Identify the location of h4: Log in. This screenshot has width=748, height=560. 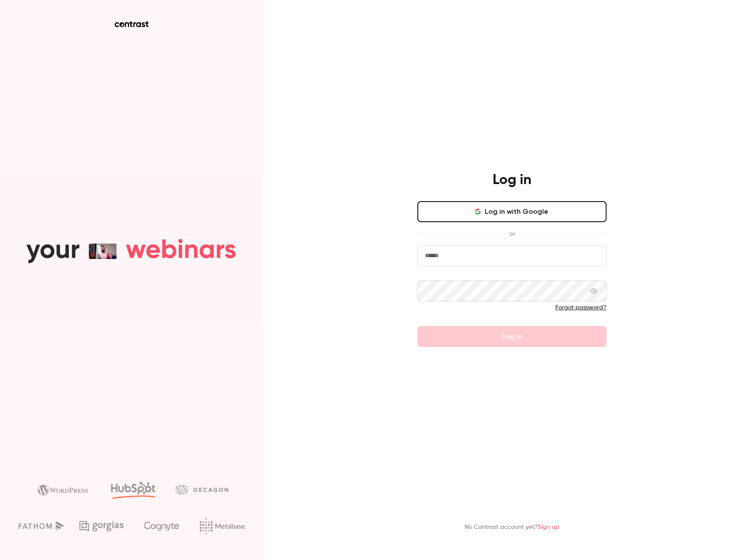
(512, 180).